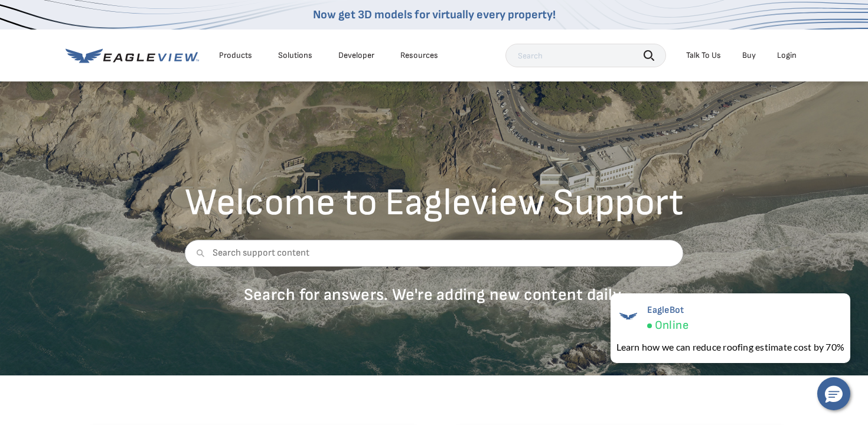 The image size is (868, 425). What do you see at coordinates (668, 310) in the screenshot?
I see `span: EagleBot` at bounding box center [668, 310].